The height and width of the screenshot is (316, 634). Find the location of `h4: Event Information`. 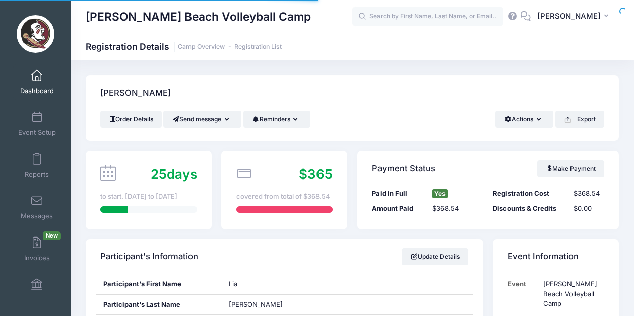

h4: Event Information is located at coordinates (542, 257).